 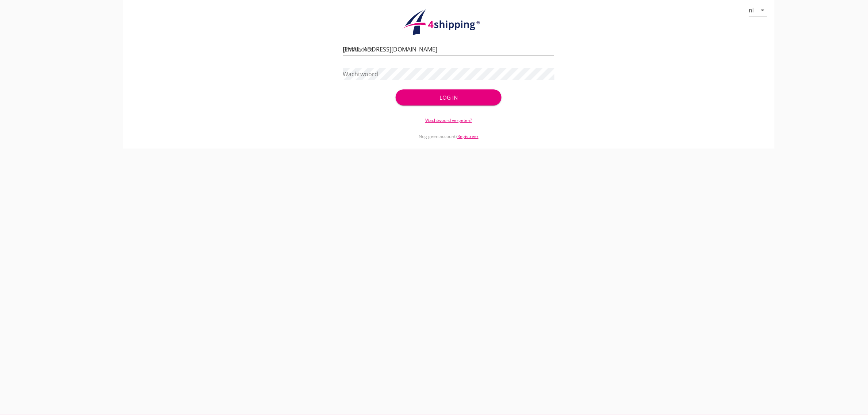 What do you see at coordinates (449, 132) in the screenshot?
I see `div: Nog geen account?` at bounding box center [449, 132].